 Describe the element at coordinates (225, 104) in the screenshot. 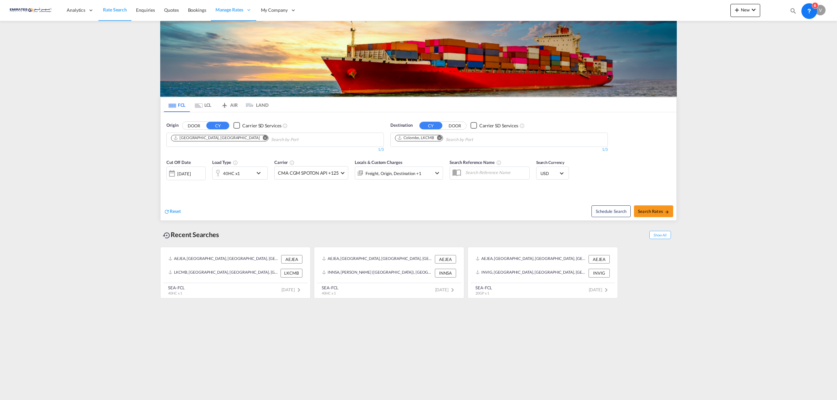

I see `md-icon: icon-airplane` at that location.